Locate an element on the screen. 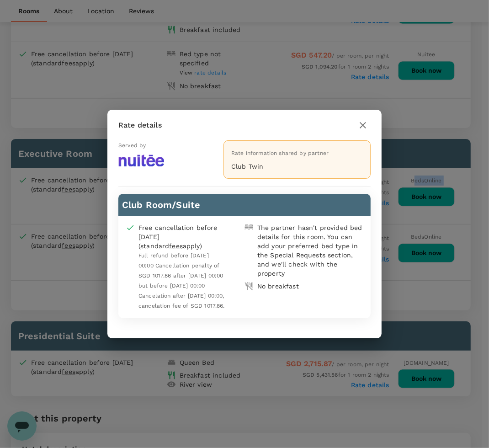 The width and height of the screenshot is (489, 448). span: Rate information shared by partner is located at coordinates (280, 153).